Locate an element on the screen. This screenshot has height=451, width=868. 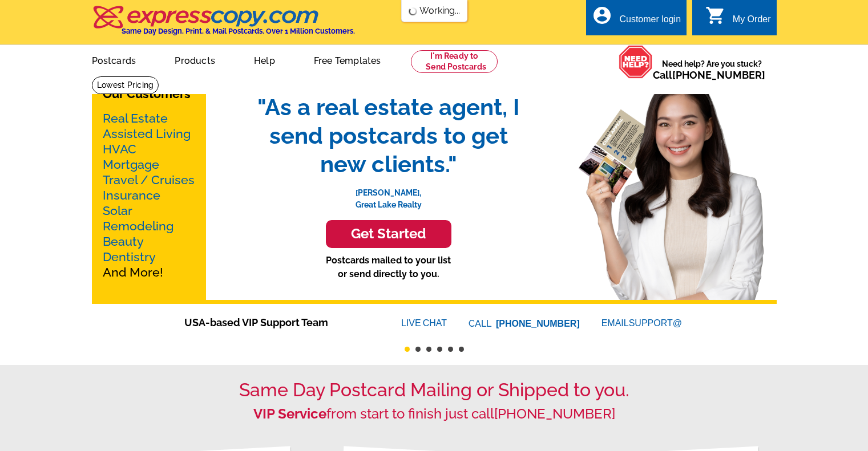
h1: Same Day Postcard Mailing or Shipped to you. is located at coordinates (434, 390).